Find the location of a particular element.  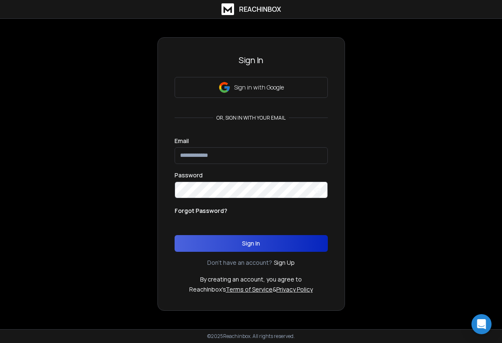

span: Terms of Service is located at coordinates (249, 289).